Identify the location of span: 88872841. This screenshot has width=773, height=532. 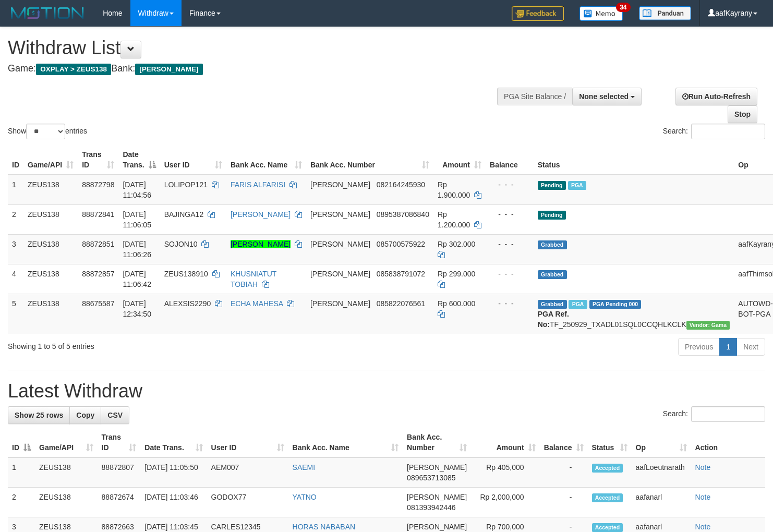
(98, 214).